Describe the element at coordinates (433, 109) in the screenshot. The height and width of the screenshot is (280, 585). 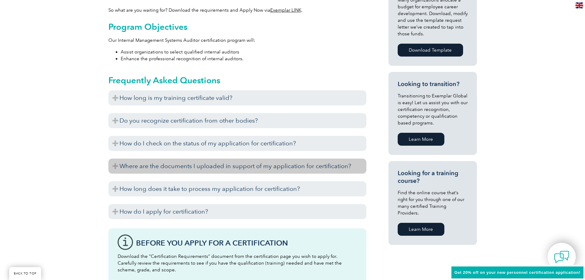
I see `p: Transitioning to Exemplar Global is easy! Let us assist you with our certification recognition, c...` at that location.